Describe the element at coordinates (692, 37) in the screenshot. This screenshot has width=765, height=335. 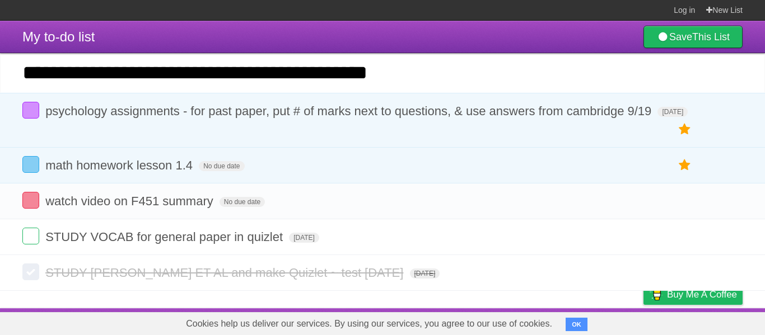
I see `a: SaveThis List` at that location.